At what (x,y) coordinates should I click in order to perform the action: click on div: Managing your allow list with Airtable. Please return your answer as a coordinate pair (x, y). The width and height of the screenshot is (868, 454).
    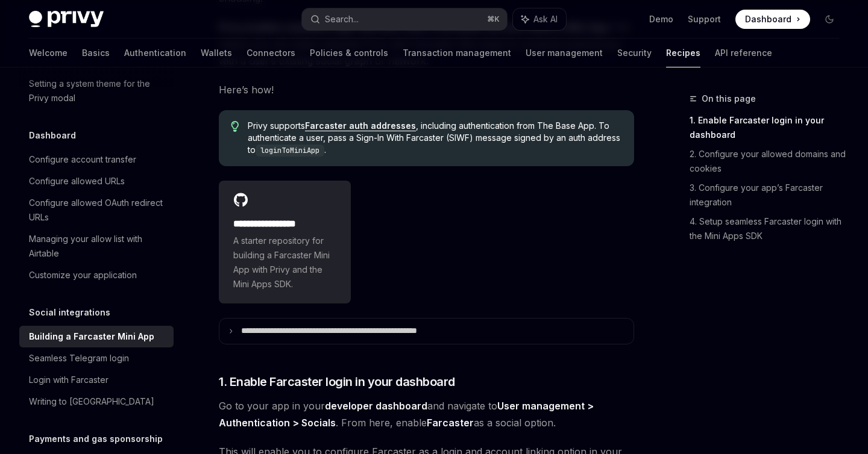
    Looking at the image, I should click on (98, 247).